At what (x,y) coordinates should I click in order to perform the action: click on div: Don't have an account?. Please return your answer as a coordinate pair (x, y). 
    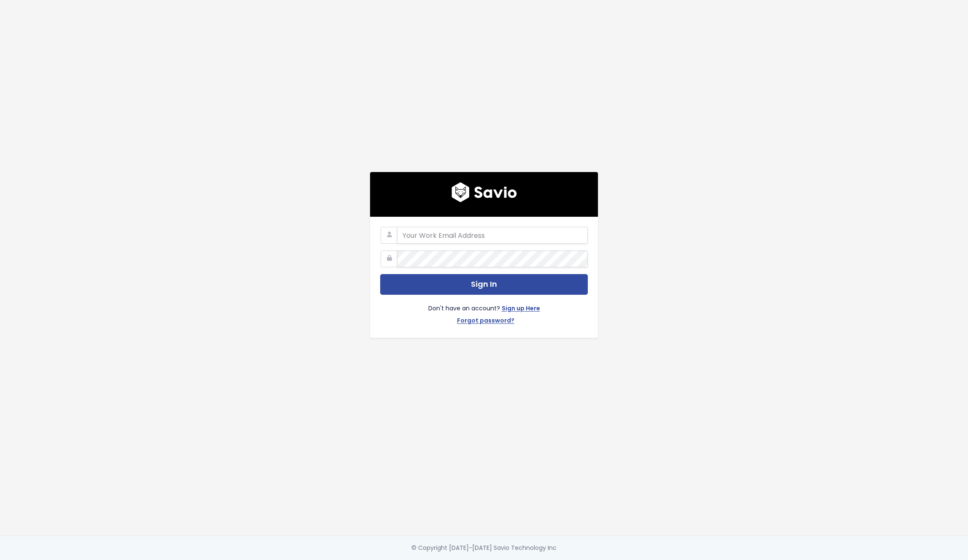
    Looking at the image, I should click on (484, 311).